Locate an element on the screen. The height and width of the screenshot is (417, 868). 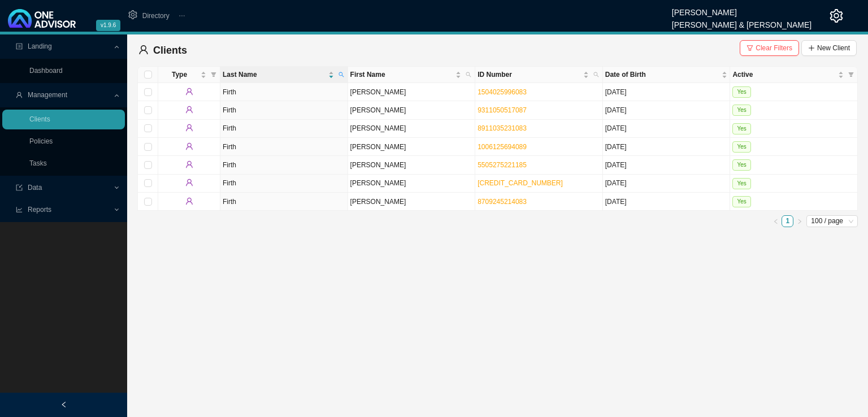
a: 5505275221185 is located at coordinates (502, 165).